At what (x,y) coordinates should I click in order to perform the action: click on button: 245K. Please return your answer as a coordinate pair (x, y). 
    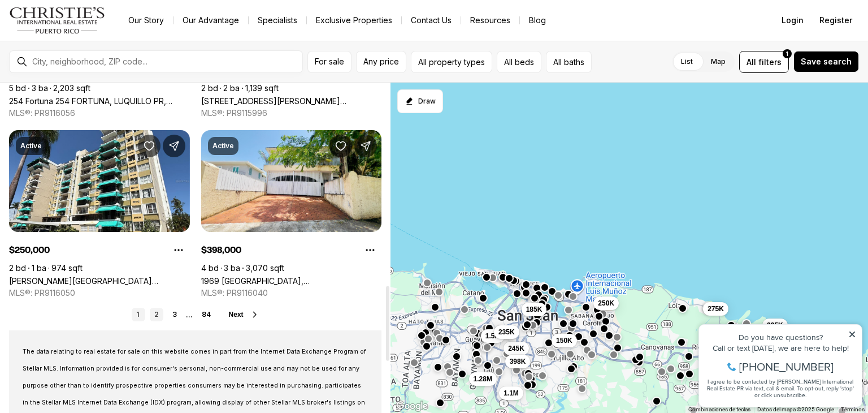
    Looking at the image, I should click on (516, 348).